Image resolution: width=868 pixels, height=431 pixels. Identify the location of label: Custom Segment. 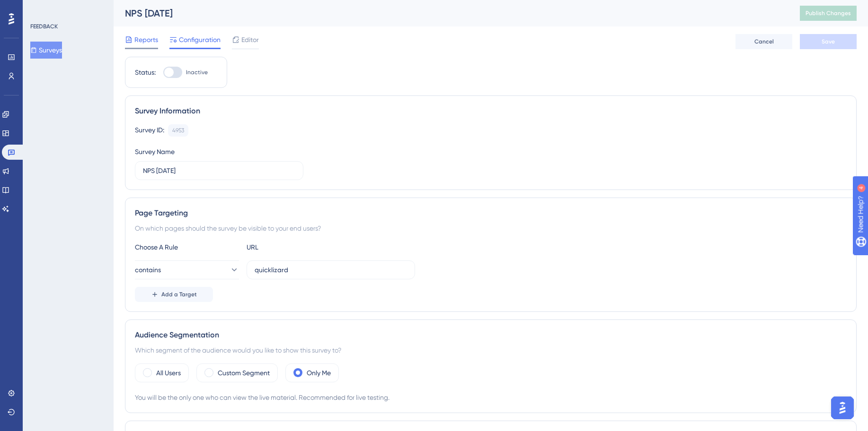
(244, 373).